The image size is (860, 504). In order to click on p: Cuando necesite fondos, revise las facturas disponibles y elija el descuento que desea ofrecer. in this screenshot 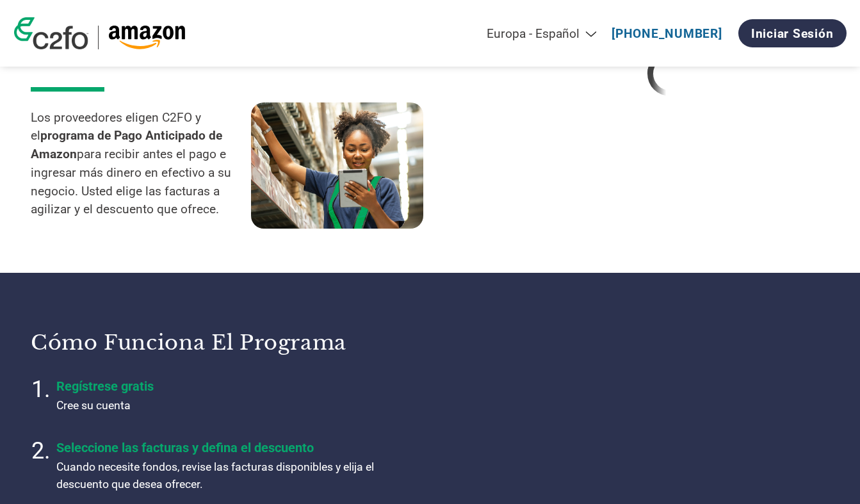, I will do `click(216, 475)`.